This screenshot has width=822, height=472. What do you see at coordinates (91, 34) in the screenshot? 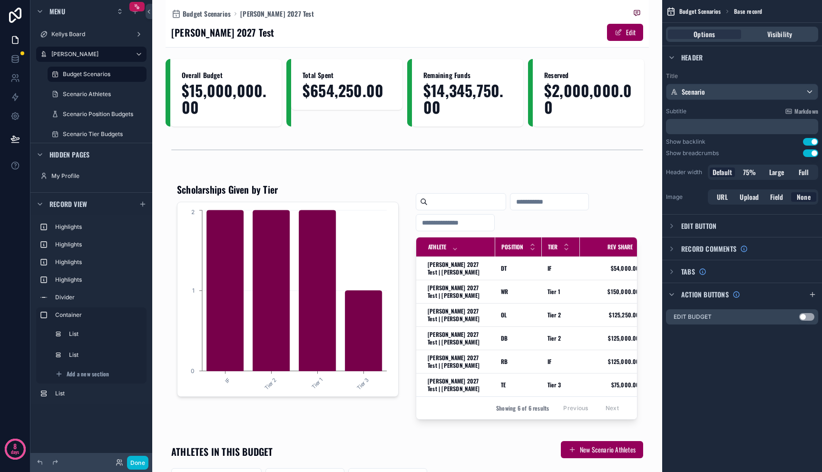
I see `a: Kellys Board` at bounding box center [91, 34].